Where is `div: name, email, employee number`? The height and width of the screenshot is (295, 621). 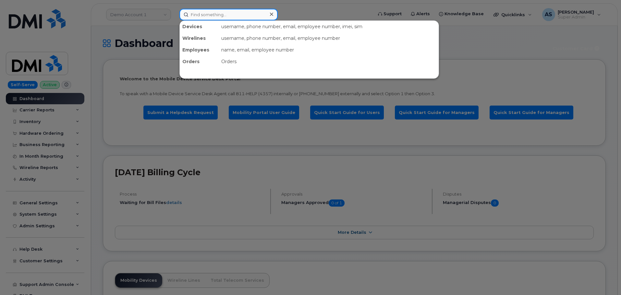
div: name, email, employee number is located at coordinates (328, 50).